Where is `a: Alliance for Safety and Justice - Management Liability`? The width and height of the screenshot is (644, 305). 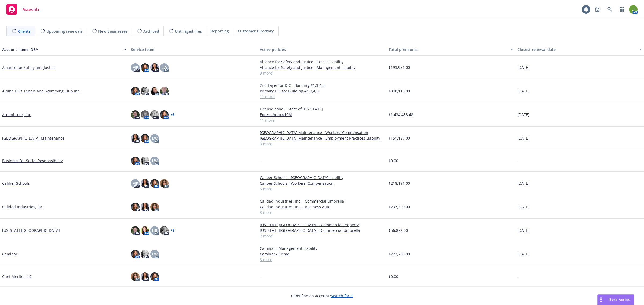
a: Alliance for Safety and Justice - Management Liability is located at coordinates (322, 67).